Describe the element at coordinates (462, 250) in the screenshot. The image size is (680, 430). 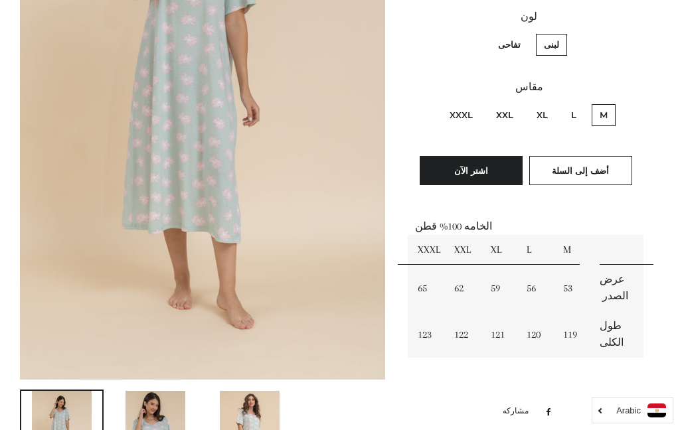
I see `td: XXL` at that location.